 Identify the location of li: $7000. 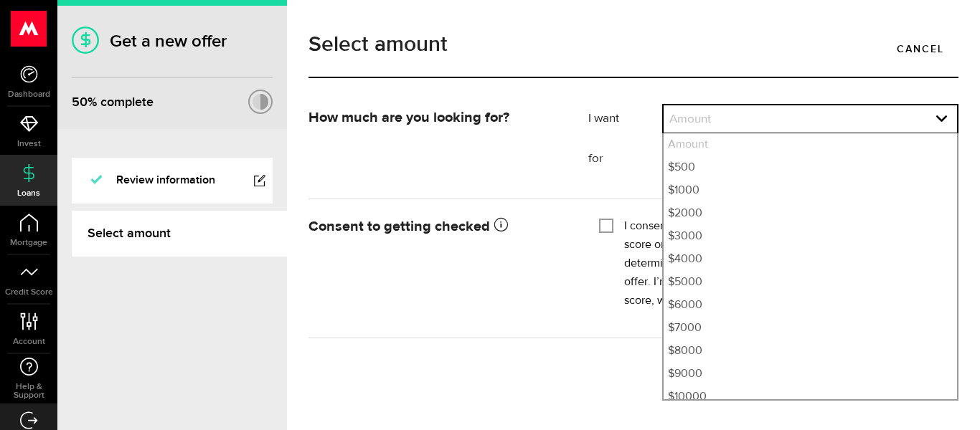
(810, 328).